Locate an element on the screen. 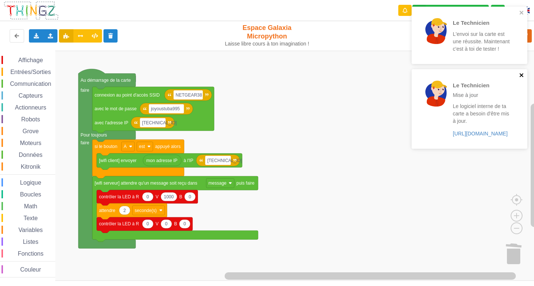  span: Kitronik is located at coordinates (30, 167).